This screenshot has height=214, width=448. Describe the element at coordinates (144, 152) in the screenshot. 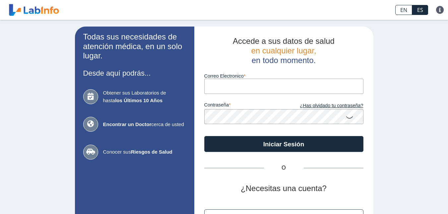

I see `span: Conocer sus` at that location.